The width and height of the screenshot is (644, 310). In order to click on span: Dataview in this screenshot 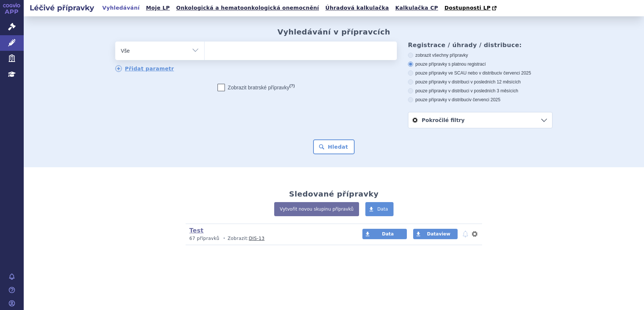, I will do `click(438, 234)`.